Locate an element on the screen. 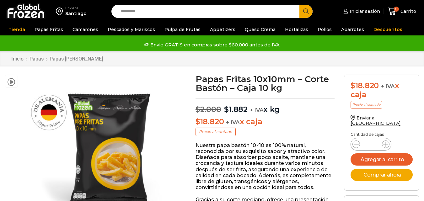 This screenshot has width=424, height=201. a: Iniciar sesión is located at coordinates (361, 11).